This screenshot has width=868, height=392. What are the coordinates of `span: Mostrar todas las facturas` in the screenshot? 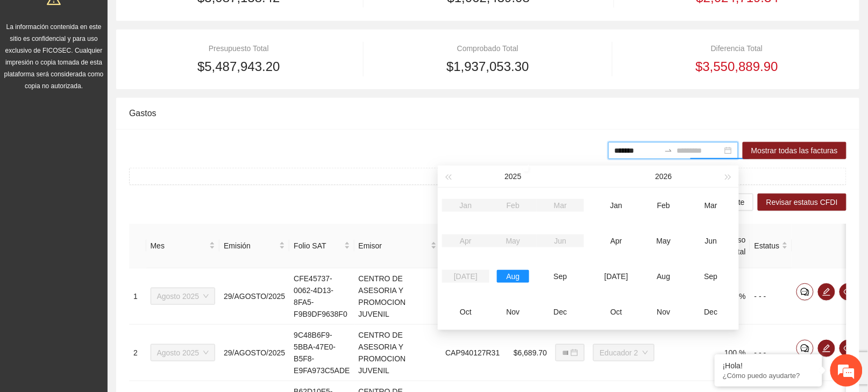 It's located at (794, 150).